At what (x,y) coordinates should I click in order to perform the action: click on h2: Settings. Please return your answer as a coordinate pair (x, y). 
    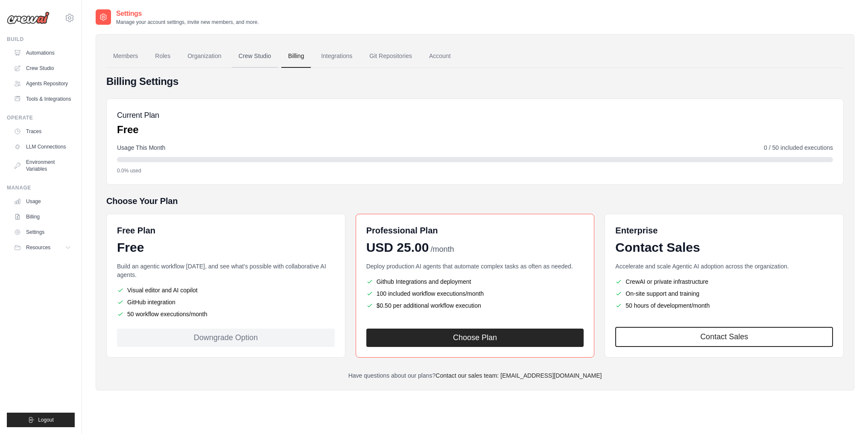
    Looking at the image, I should click on (187, 14).